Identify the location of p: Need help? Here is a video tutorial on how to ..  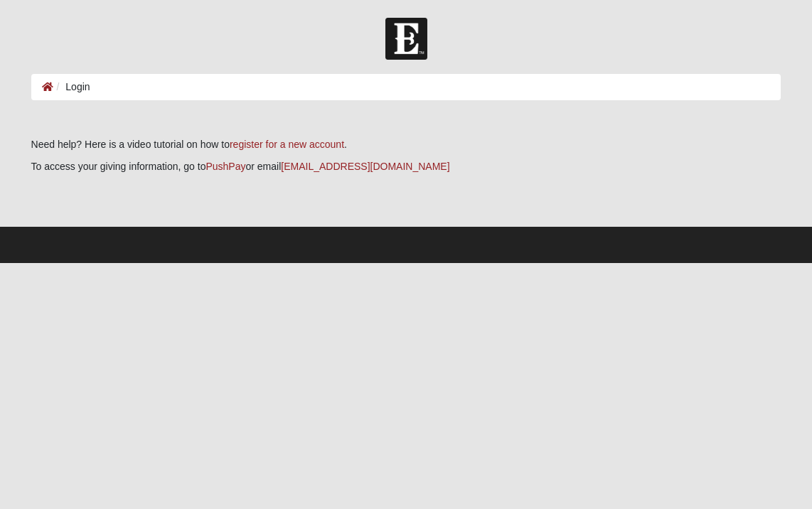
(406, 145).